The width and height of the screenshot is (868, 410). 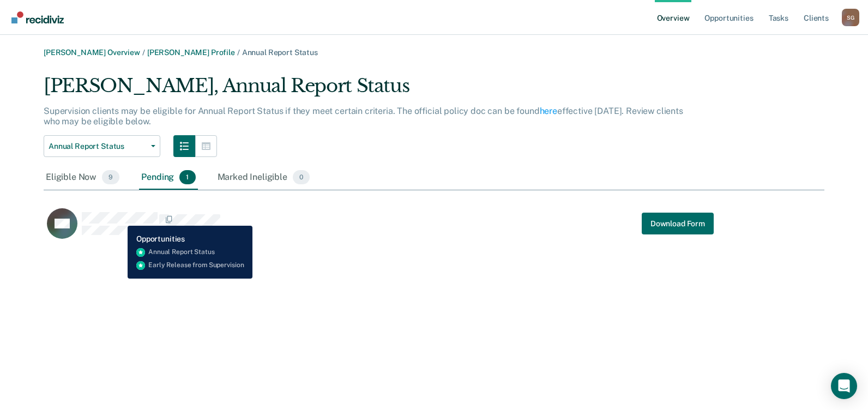 What do you see at coordinates (111, 177) in the screenshot?
I see `span: 9` at bounding box center [111, 177].